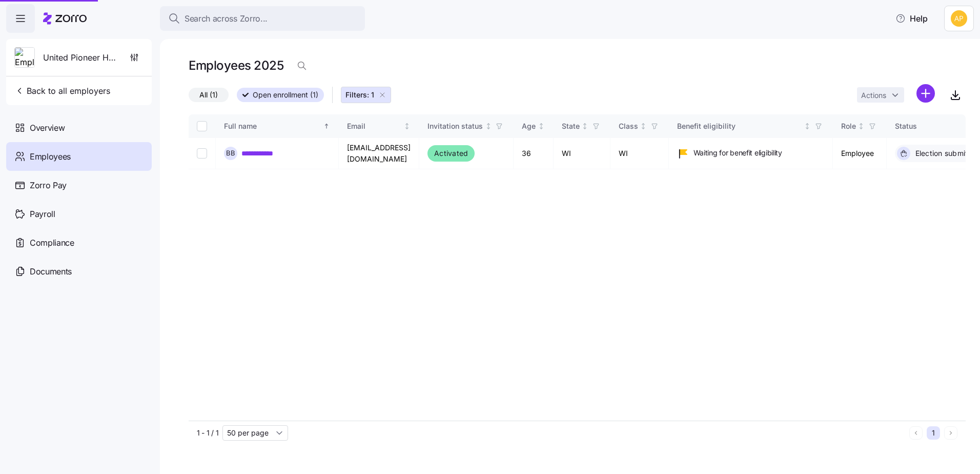 This screenshot has height=474, width=980. What do you see at coordinates (25, 58) in the screenshot?
I see `img: Employer logo` at bounding box center [25, 58].